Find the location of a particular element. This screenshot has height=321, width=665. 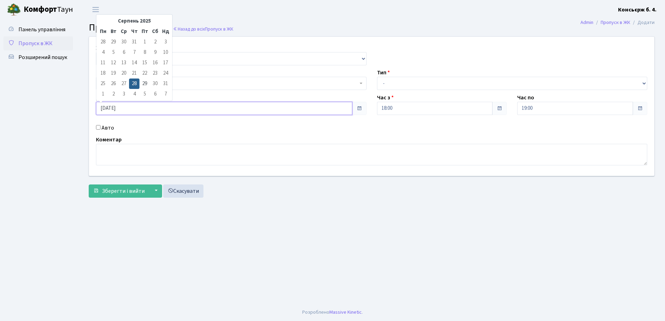

td: 19 is located at coordinates (113, 73).